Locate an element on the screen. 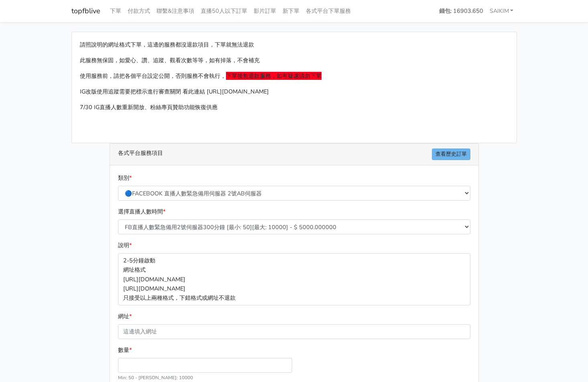 Image resolution: width=588 pixels, height=382 pixels. label: 數量 is located at coordinates (125, 350).